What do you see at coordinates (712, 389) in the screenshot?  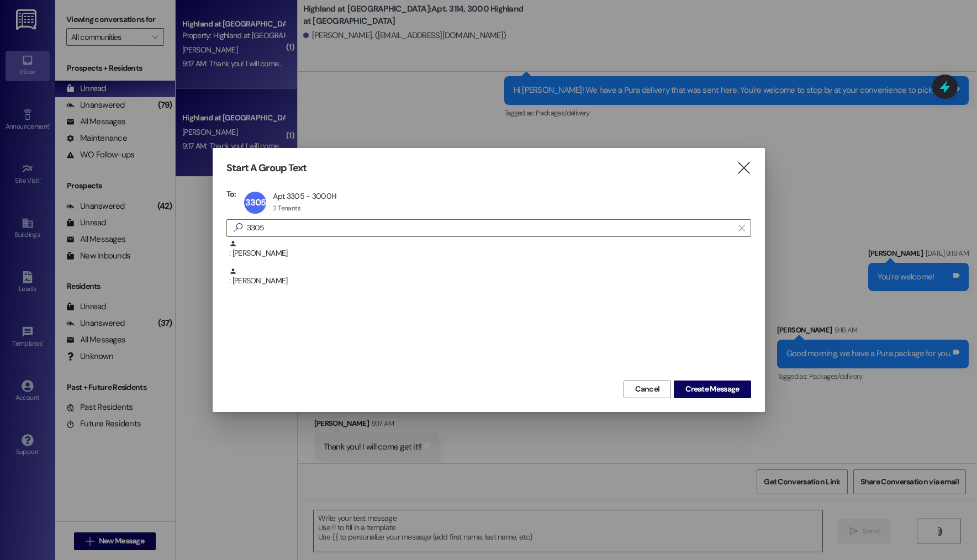 I see `button: Create Message` at bounding box center [712, 389].